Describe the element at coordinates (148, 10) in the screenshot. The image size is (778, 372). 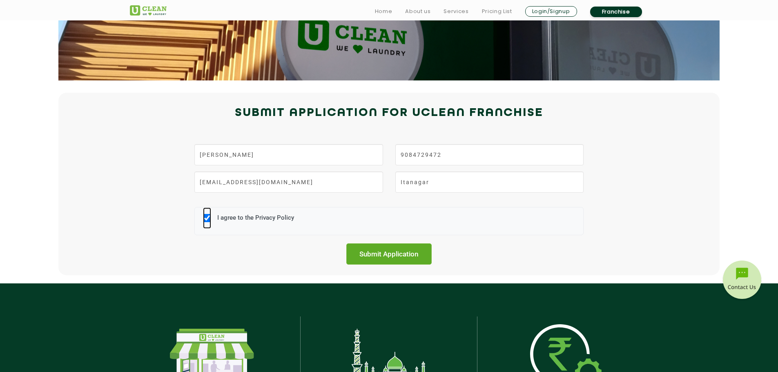
I see `img: UClean Laundry and Dry Cleaning` at that location.